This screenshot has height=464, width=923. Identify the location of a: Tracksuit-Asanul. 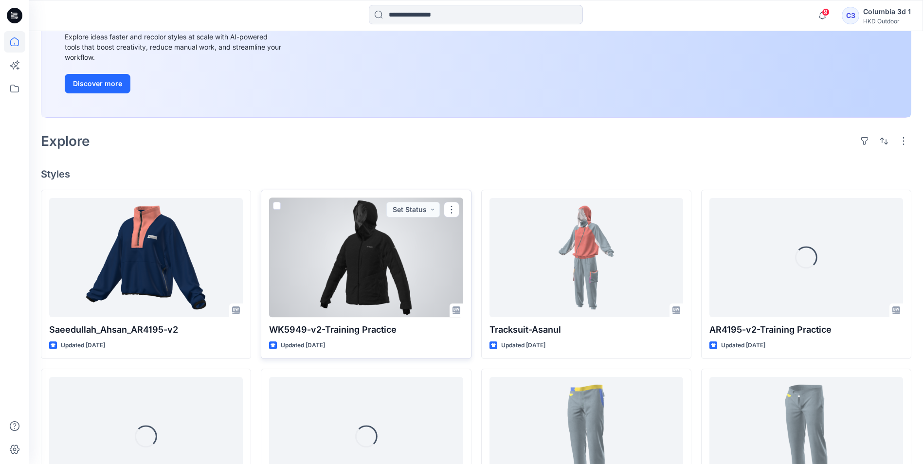
(586, 257).